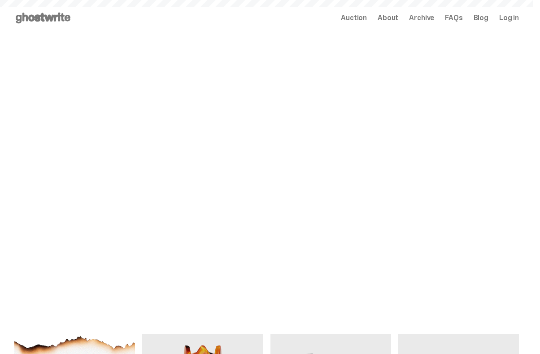  Describe the element at coordinates (453, 18) in the screenshot. I see `span: FAQs` at that location.